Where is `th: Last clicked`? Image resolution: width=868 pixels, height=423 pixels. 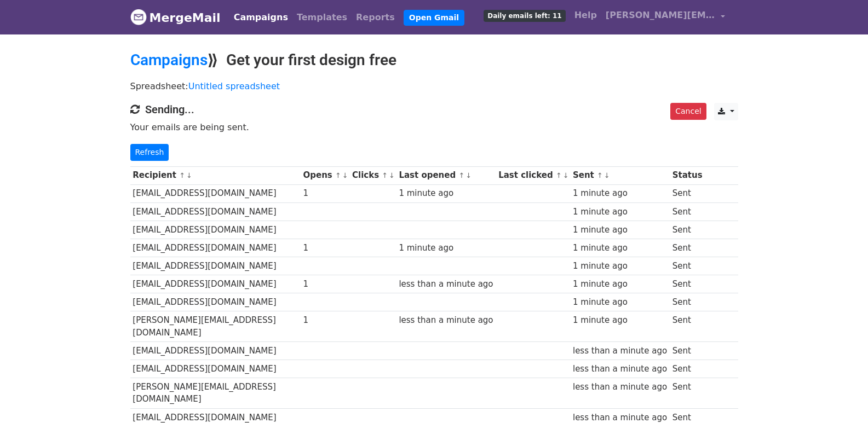
th: Last clicked is located at coordinates (533, 175).